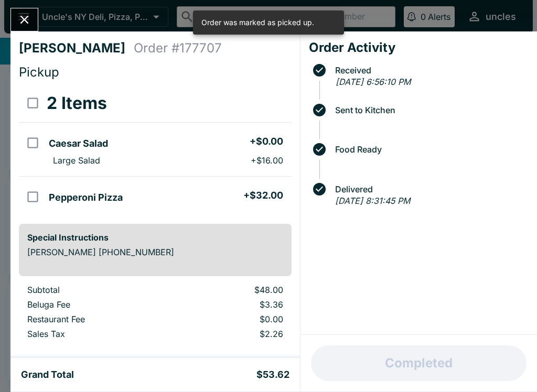 The height and width of the screenshot is (392, 537). I want to click on h3: 2 Items, so click(77, 103).